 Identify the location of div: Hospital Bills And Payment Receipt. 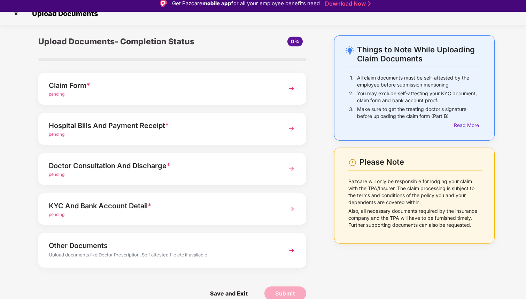
(162, 125).